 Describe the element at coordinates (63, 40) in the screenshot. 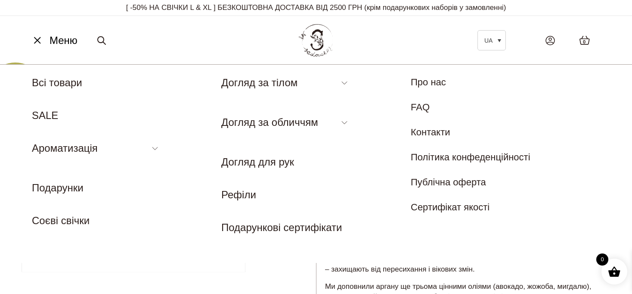

I see `span: Меню` at that location.